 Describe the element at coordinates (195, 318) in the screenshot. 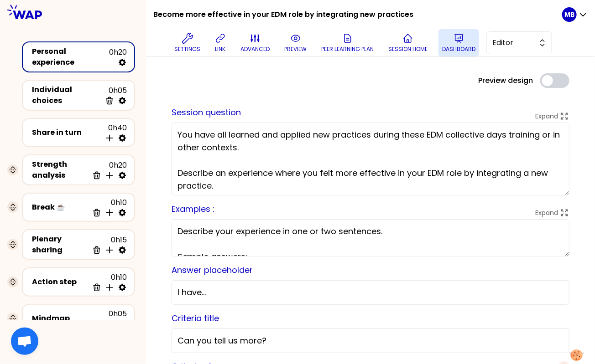

I see `label: Criteria title` at that location.